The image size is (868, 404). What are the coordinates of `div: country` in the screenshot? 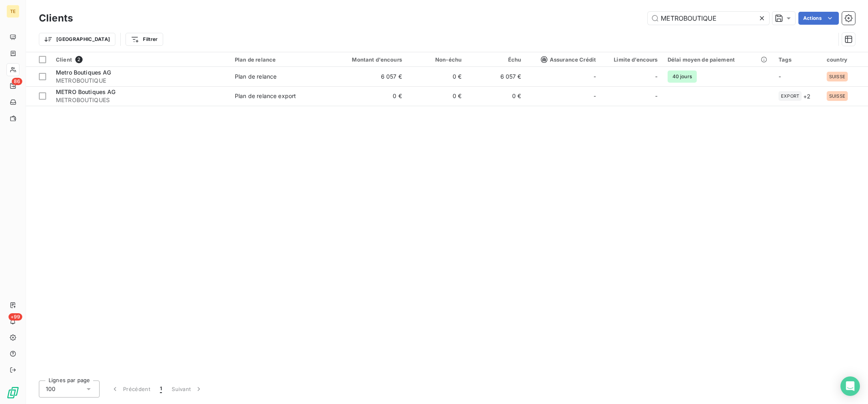 It's located at (845, 60).